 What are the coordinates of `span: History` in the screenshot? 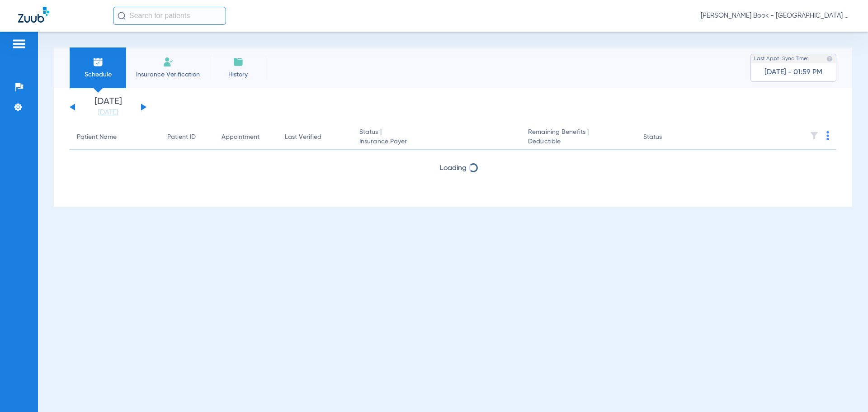 It's located at (238, 75).